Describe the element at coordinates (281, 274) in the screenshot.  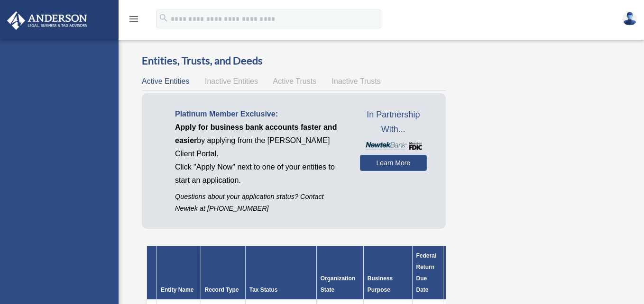
I see `th: Tax Status` at that location.